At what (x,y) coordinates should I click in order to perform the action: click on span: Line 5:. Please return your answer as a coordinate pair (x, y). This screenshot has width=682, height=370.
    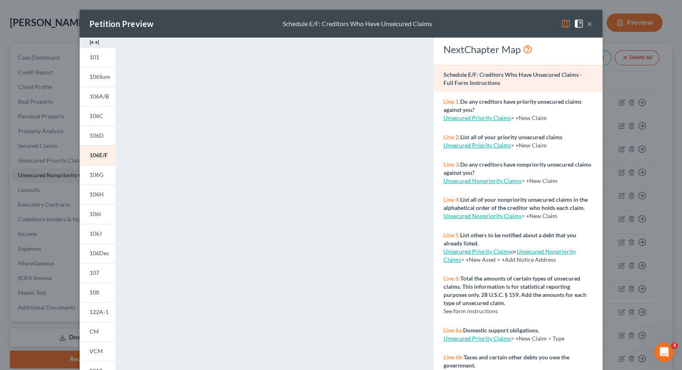
    Looking at the image, I should click on (452, 235).